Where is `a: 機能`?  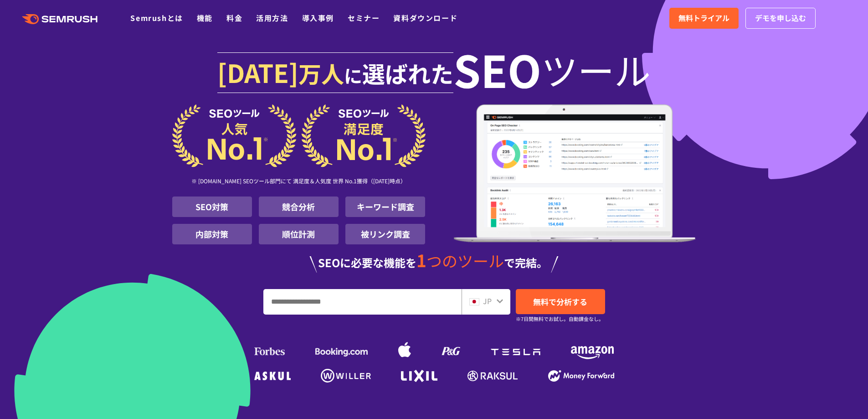
a: 機能 is located at coordinates (205, 18).